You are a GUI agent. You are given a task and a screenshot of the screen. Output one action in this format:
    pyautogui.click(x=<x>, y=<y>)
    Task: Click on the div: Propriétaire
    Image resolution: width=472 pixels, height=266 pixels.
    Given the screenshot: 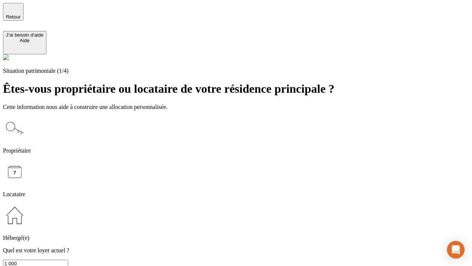 What is the action you would take?
    pyautogui.click(x=236, y=135)
    